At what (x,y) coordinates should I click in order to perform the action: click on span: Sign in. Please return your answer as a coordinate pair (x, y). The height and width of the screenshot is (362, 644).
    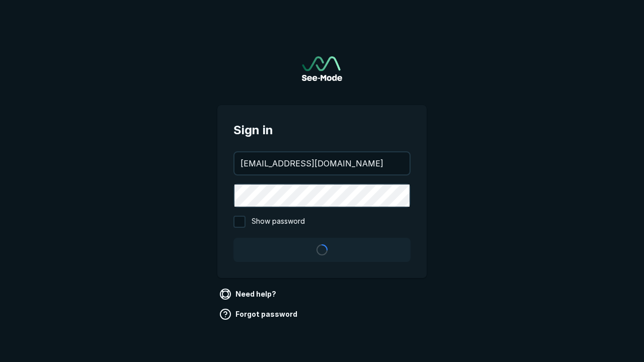
    Looking at the image, I should click on (322, 130).